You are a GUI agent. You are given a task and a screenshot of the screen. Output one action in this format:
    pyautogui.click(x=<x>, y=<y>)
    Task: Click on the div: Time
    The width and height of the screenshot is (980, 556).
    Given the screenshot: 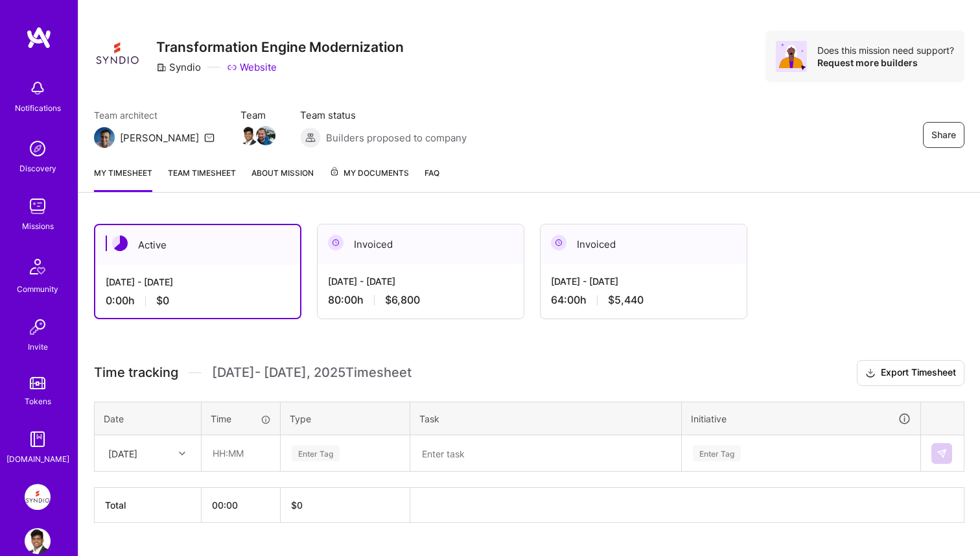 What is the action you would take?
    pyautogui.click(x=240, y=419)
    